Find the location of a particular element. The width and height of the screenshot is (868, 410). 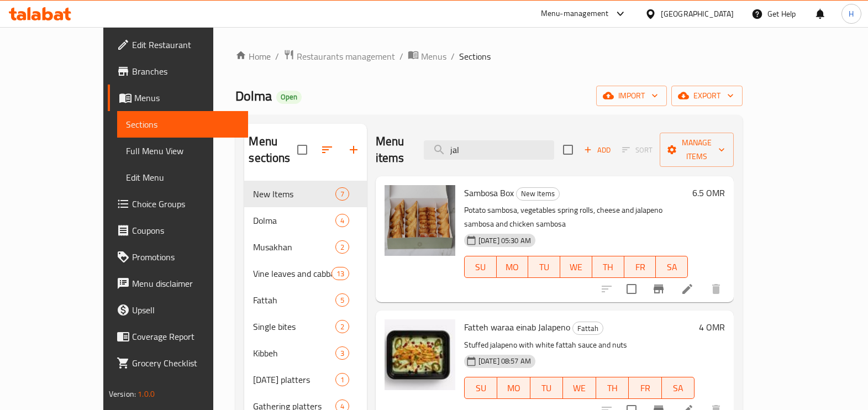

img: Fatteh waraa einab Jalapeno is located at coordinates (420, 354).